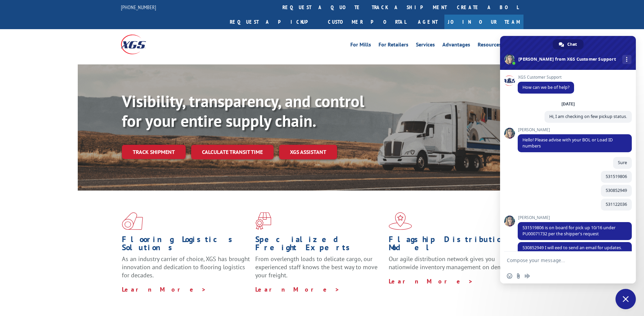 This screenshot has height=316, width=644. I want to click on h1: Specialized Freight Experts, so click(320, 245).